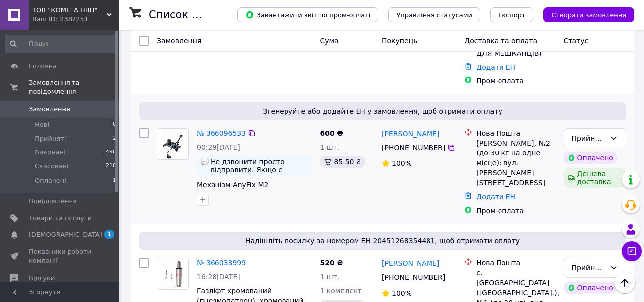 The width and height of the screenshot is (644, 302). What do you see at coordinates (595, 178) in the screenshot?
I see `div: Дешева доставка` at bounding box center [595, 178].